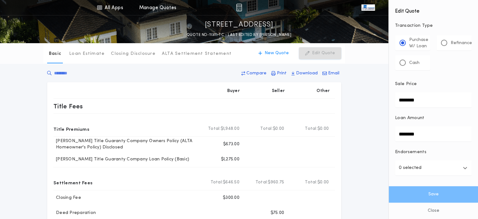 Image resolution: width=478 pixels, height=219 pixels. I want to click on input: Sale Price, so click(434, 100).